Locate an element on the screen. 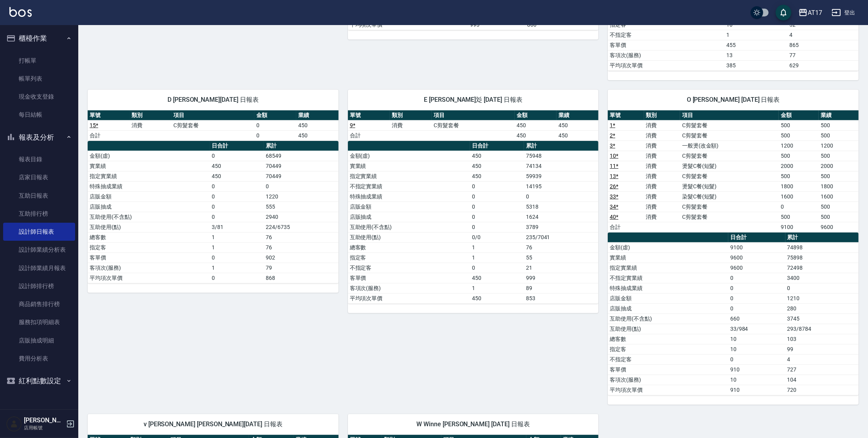 This screenshot has height=438, width=868. a: 打帳單 is located at coordinates (39, 61).